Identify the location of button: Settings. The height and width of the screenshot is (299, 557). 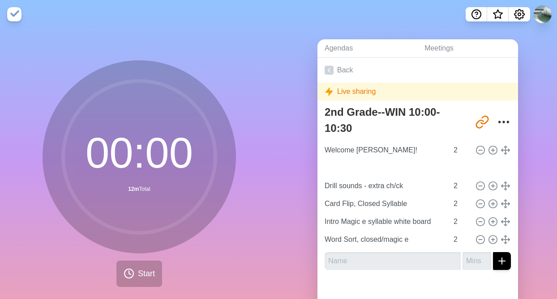
(519, 14).